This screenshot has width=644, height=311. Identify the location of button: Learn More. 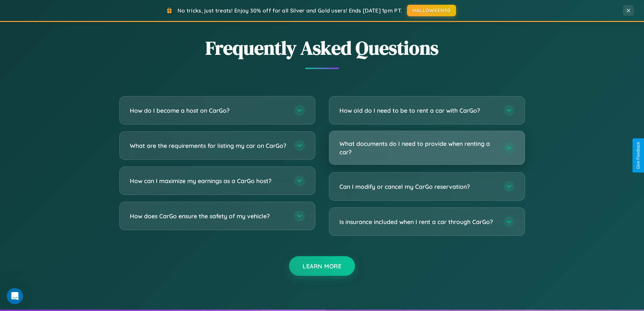
(322, 266).